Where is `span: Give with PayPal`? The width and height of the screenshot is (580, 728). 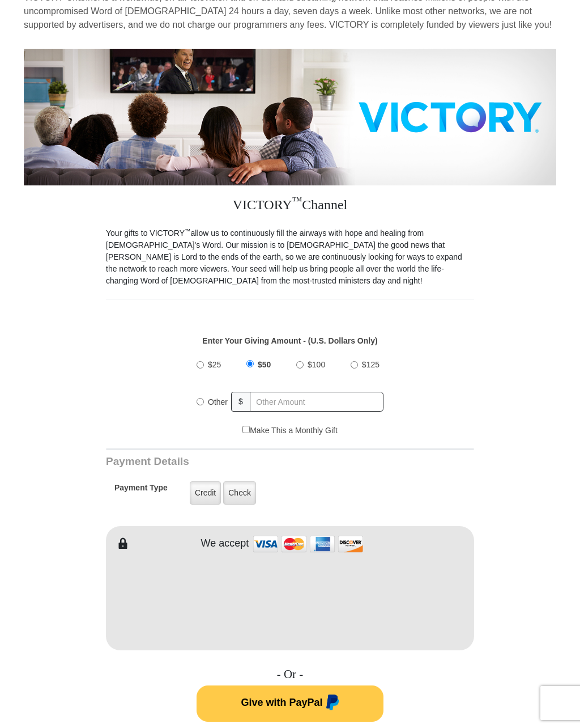 span: Give with PayPal is located at coordinates (282, 702).